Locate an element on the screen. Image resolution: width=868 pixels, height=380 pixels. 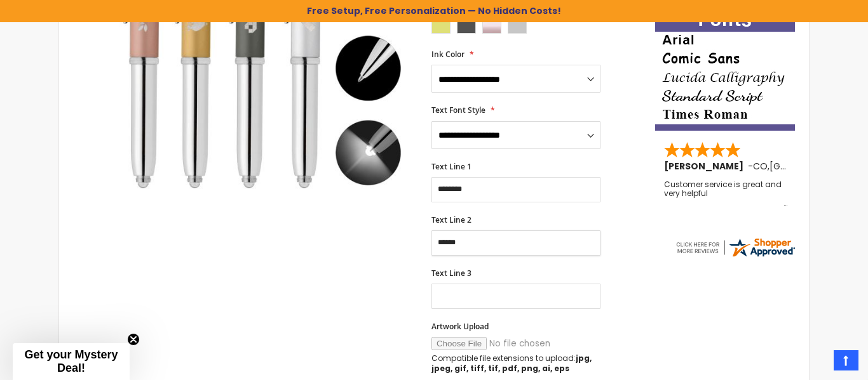
div: Gold is located at coordinates (441, 27).